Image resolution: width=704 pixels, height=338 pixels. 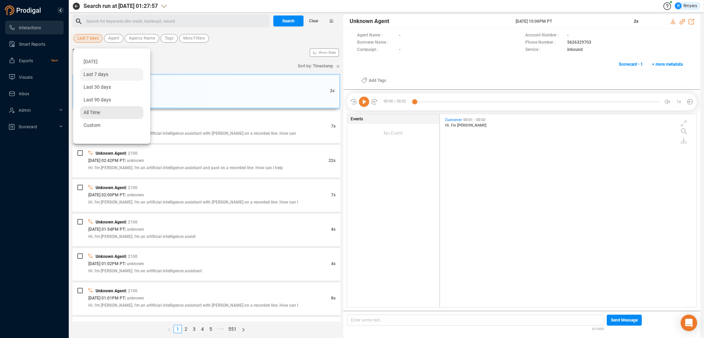 I want to click on button: left, so click(x=169, y=329).